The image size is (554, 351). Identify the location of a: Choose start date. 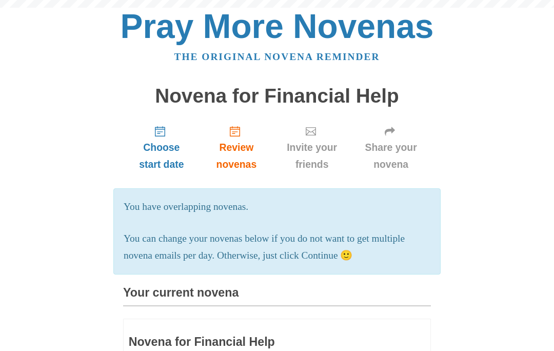
(162, 147).